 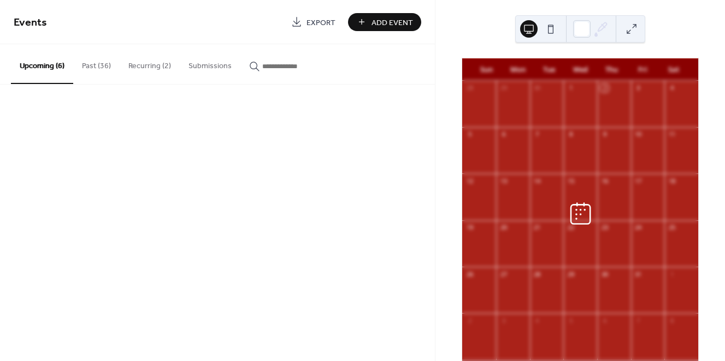 What do you see at coordinates (671, 134) in the screenshot?
I see `div: 11` at bounding box center [671, 134].